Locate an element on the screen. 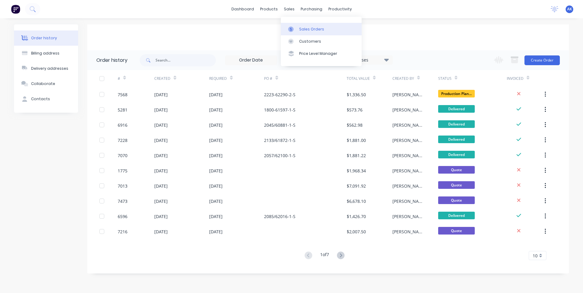 Image resolution: width=583 pixels, height=293 pixels. div: 7473 is located at coordinates (123, 201).